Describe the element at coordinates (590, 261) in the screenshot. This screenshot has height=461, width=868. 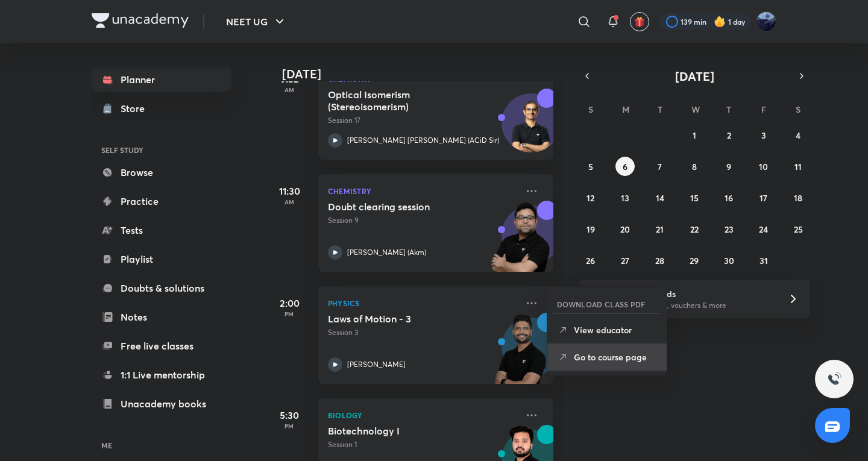
I see `abbr: October 26, 2025` at that location.